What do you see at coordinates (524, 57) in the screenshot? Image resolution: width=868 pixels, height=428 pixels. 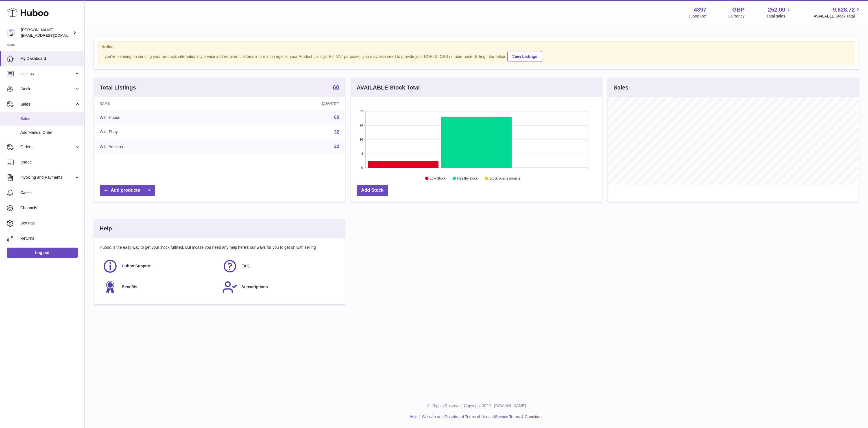 I see `a: View Listings` at bounding box center [524, 57].